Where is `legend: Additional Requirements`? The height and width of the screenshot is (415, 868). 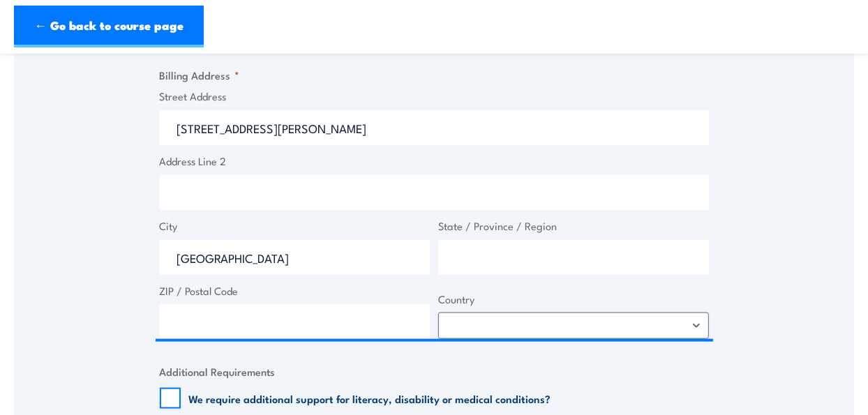 legend: Additional Requirements is located at coordinates (217, 371).